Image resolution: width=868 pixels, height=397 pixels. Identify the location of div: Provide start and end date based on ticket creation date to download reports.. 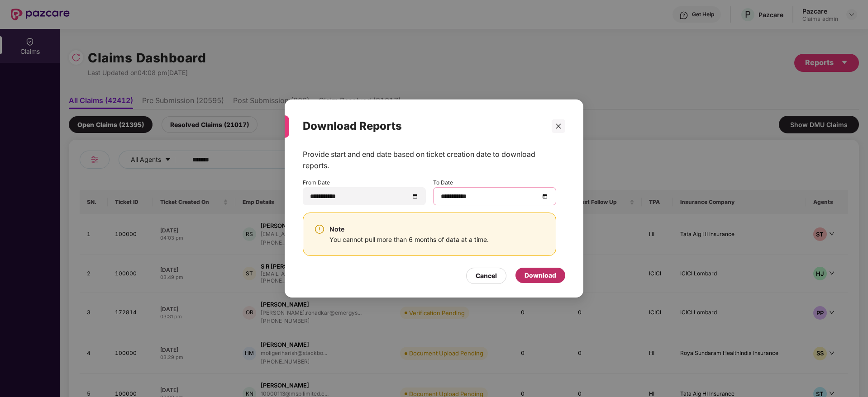
(429, 160).